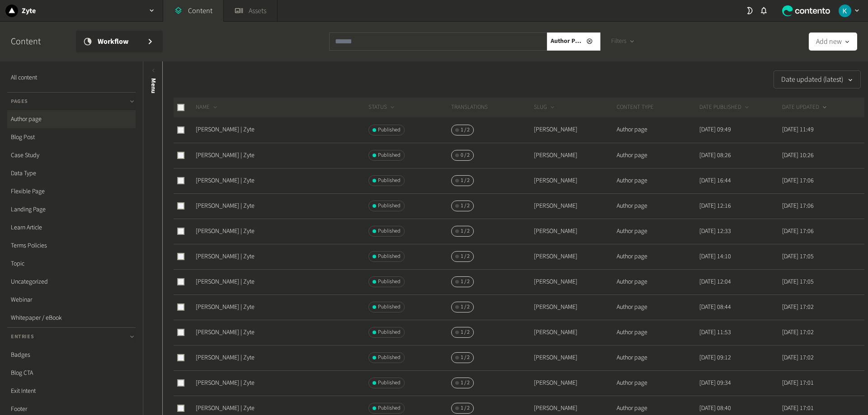 This screenshot has height=415, width=868. Describe the element at coordinates (833, 42) in the screenshot. I see `button: Add new` at that location.